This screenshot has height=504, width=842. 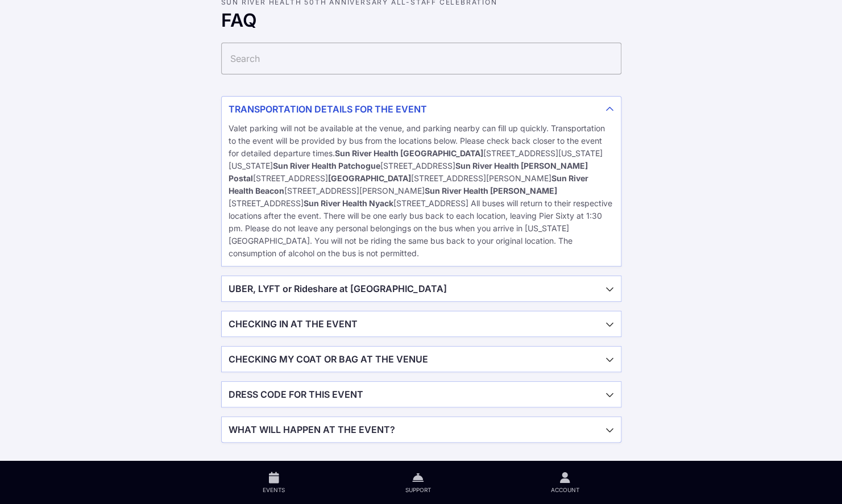 I want to click on span: Support, so click(x=417, y=490).